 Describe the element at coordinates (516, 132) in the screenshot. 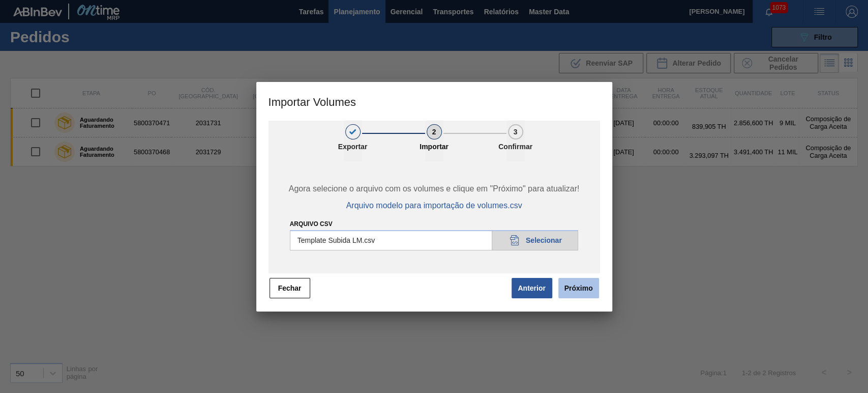

I see `div: 3` at that location.